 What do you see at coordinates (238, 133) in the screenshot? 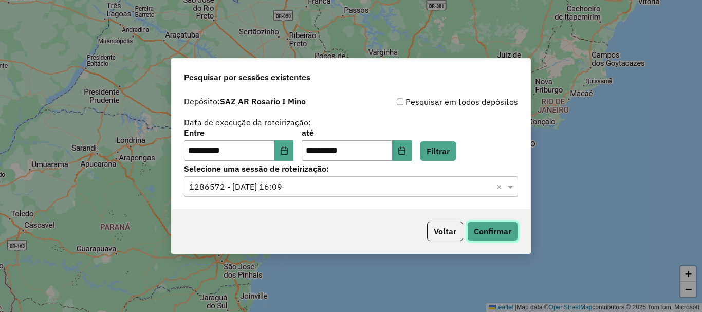
I see `label: Entre` at bounding box center [238, 133].